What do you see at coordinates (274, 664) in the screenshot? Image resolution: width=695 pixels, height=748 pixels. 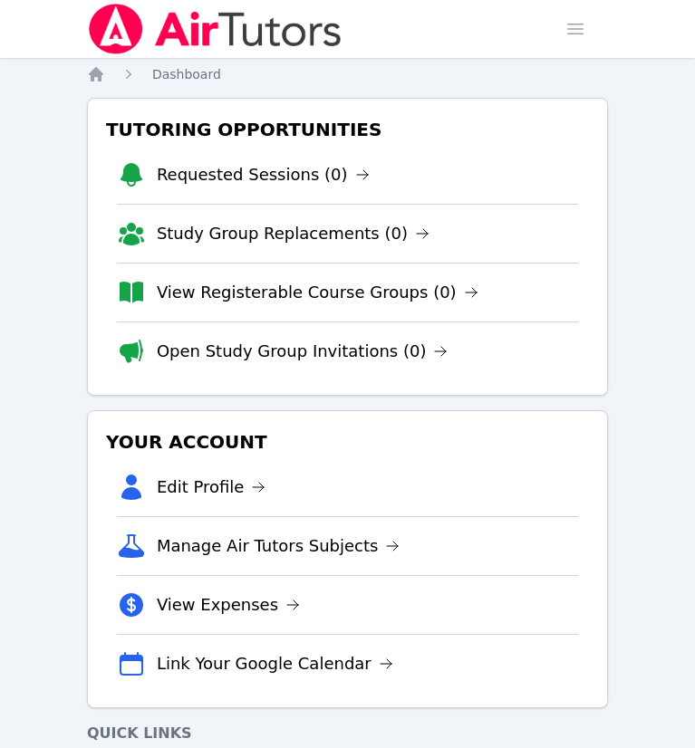 I see `a: Link Your Google Calendar` at bounding box center [274, 664].